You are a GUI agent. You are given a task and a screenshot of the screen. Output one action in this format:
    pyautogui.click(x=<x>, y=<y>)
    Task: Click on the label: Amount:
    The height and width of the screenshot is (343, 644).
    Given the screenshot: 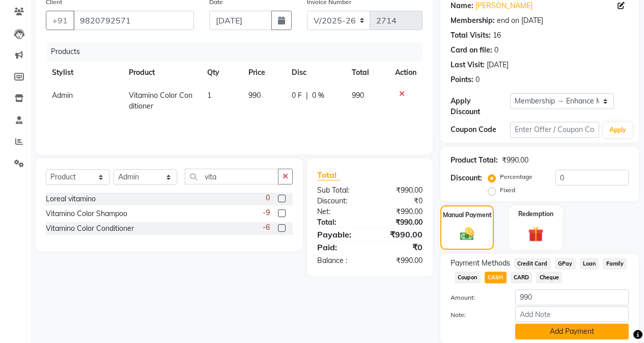 What is the action you would take?
    pyautogui.click(x=475, y=298)
    